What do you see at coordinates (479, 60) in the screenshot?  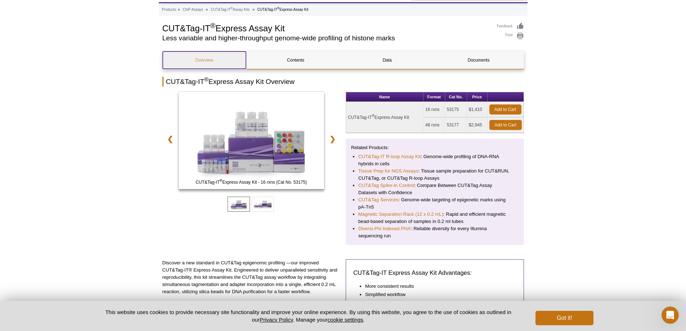 I see `a: Documents` at bounding box center [479, 60].